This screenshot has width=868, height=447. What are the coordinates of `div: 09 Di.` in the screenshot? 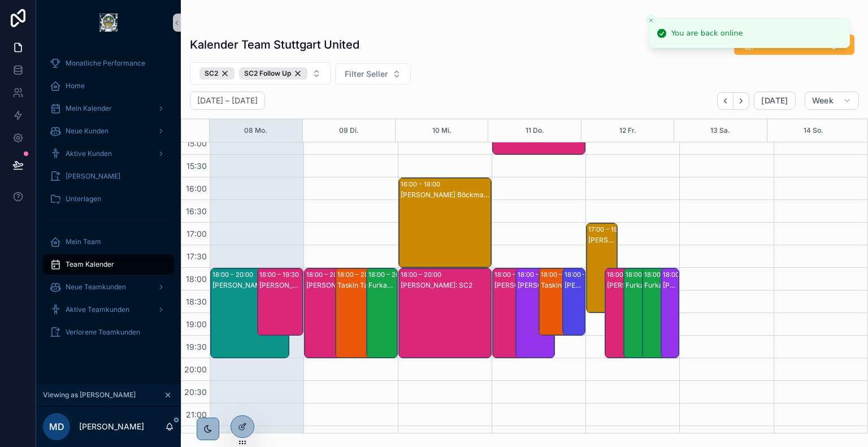 It's located at (349, 131).